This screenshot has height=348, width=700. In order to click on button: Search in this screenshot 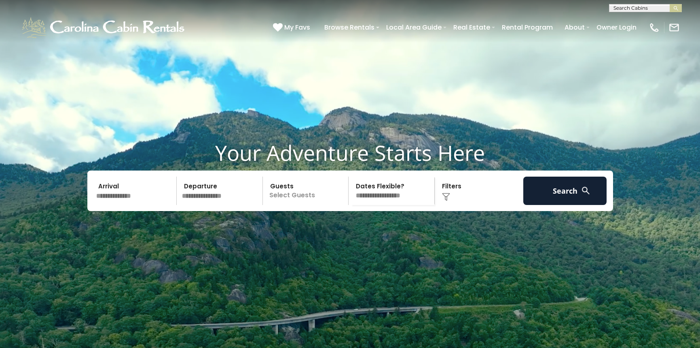, I will do `click(565, 191)`.